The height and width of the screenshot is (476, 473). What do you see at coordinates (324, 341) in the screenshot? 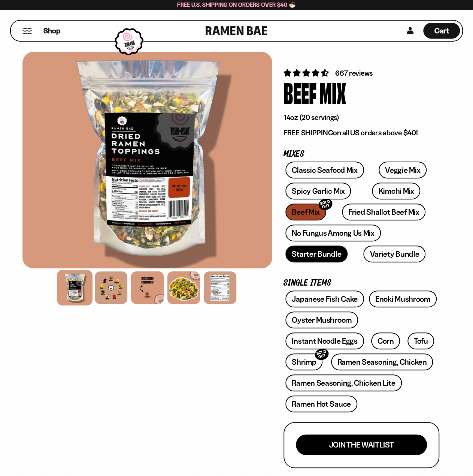
I see `a: Instant Noodle Eggs` at bounding box center [324, 341].